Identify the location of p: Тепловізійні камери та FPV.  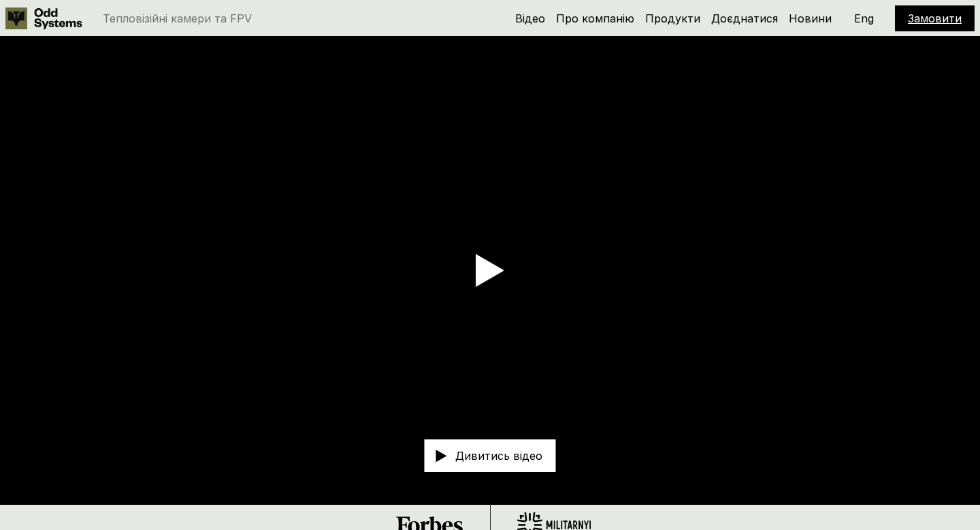
(177, 18).